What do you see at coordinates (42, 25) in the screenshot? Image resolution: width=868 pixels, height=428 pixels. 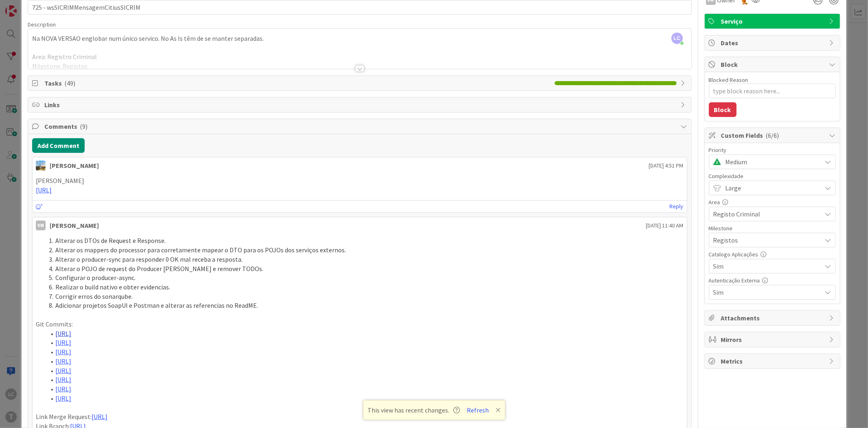 I see `span: Description` at bounding box center [42, 25].